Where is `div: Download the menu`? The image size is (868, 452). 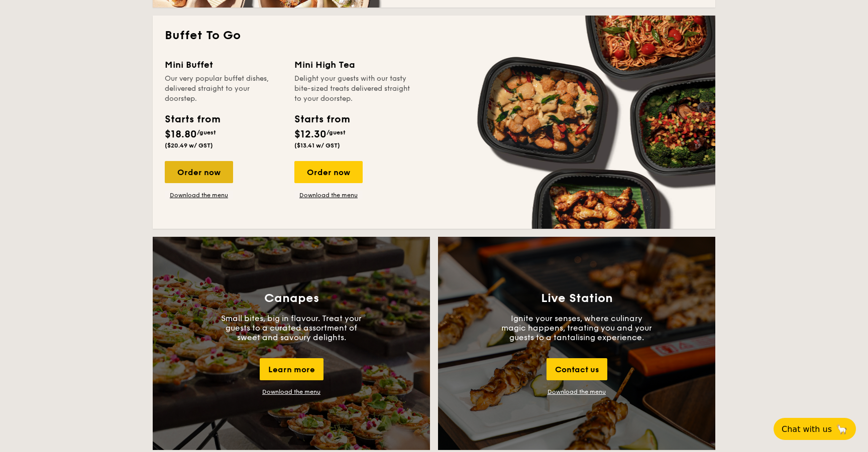 div: Download the menu is located at coordinates (291, 392).